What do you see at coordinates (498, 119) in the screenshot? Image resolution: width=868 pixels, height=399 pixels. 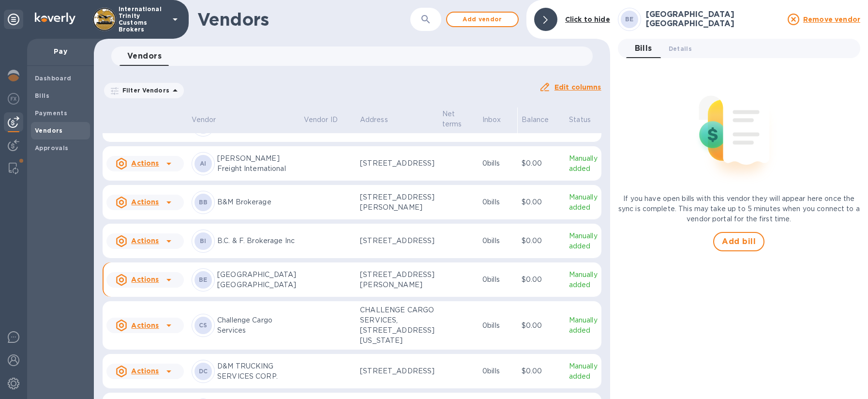 I see `span: Inbox` at bounding box center [498, 119].